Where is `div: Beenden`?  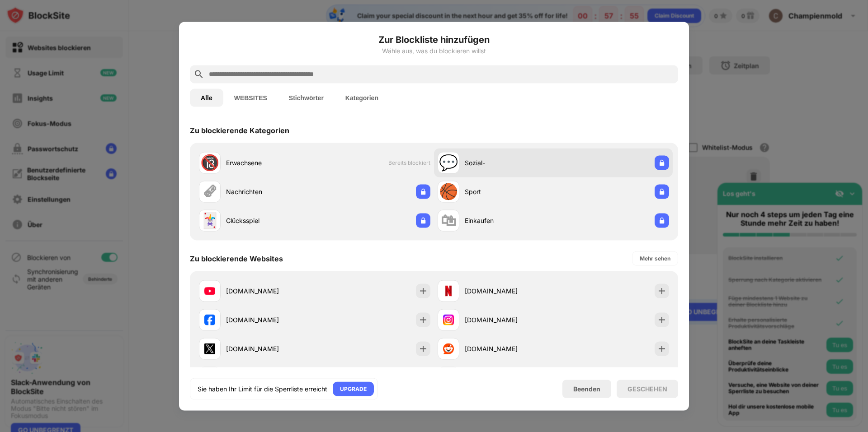
div: Beenden is located at coordinates (587, 389).